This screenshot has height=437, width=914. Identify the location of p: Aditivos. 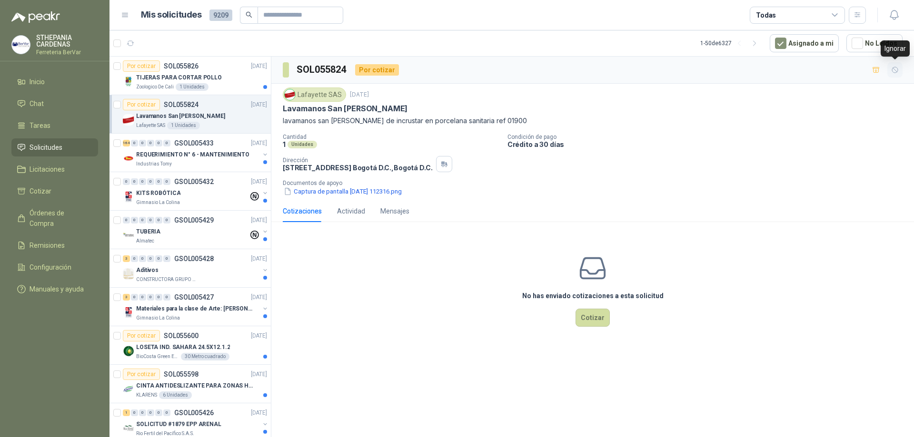
(147, 270).